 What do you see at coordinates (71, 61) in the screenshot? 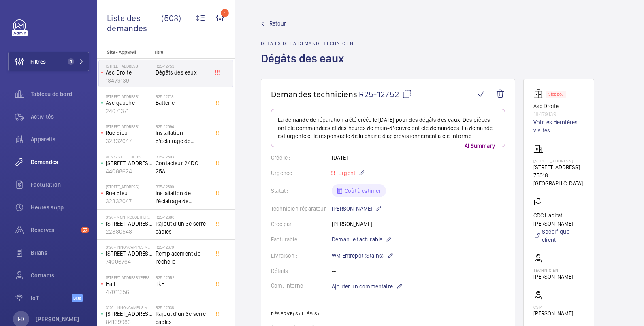
I see `span: 1` at bounding box center [71, 61].